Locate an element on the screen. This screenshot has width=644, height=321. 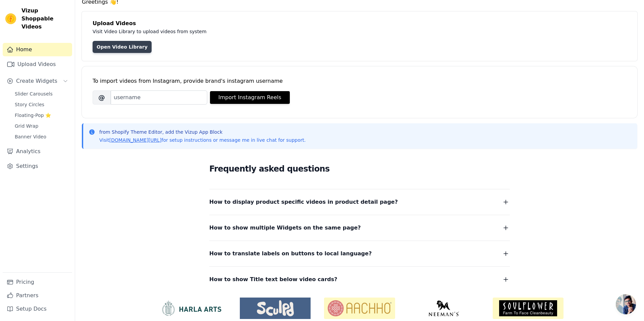
p: Visit Video Library to upload videos from system is located at coordinates (243, 31).